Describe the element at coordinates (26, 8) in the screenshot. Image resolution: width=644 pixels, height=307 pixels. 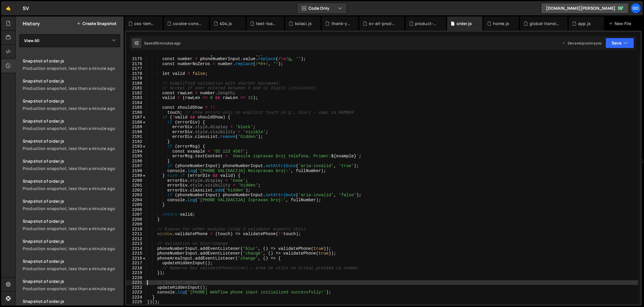
I see `div: SV` at that location.